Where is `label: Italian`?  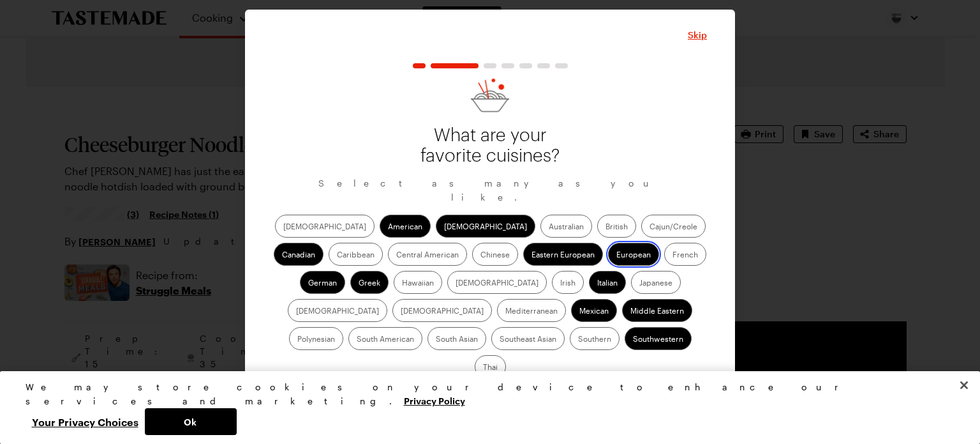
label: Italian is located at coordinates (607, 282).